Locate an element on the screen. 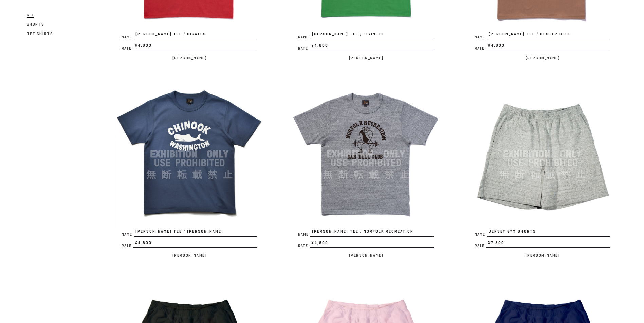 This screenshot has height=323, width=644. img: JERSEY GYM SHORTS is located at coordinates (542, 154).